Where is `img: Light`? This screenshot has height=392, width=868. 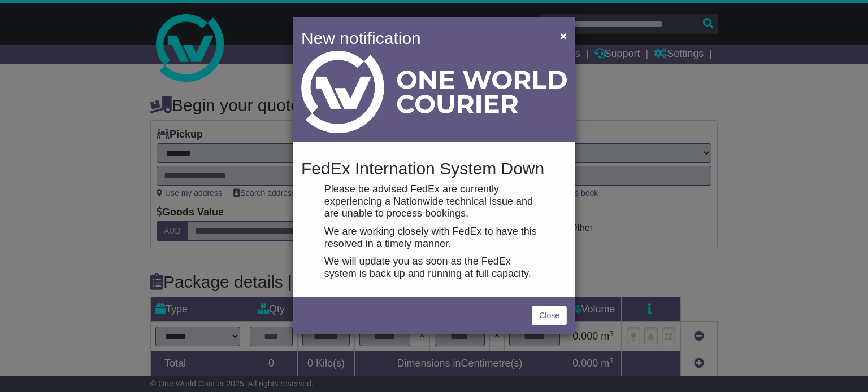 img: Light is located at coordinates (434, 92).